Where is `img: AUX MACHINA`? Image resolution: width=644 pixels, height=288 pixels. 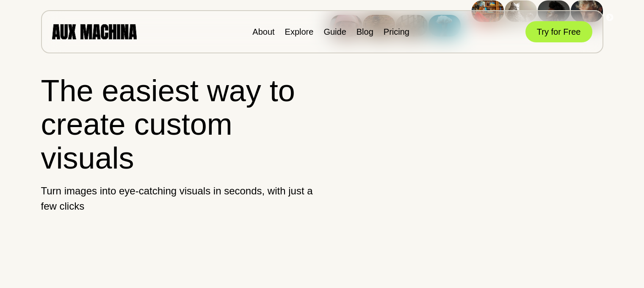
img: AUX MACHINA is located at coordinates (94, 31).